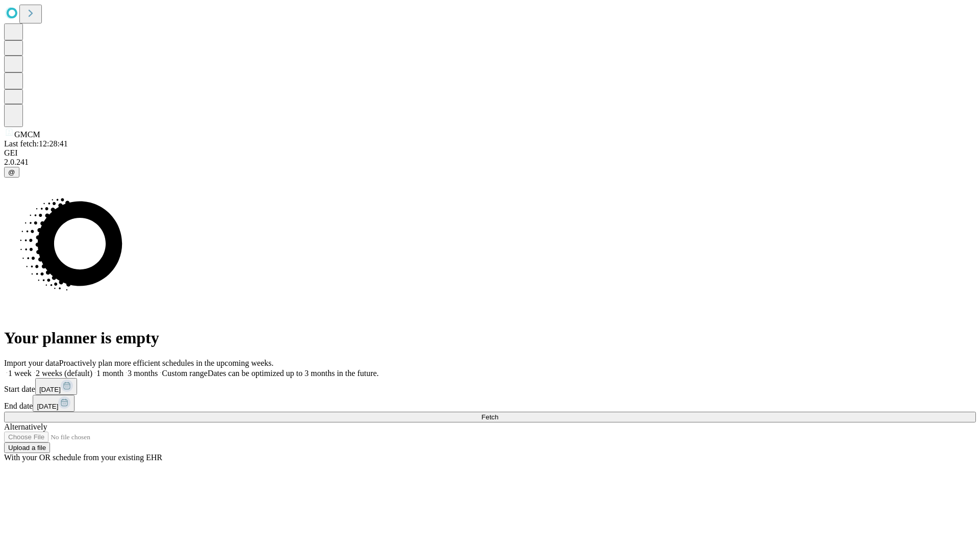 The width and height of the screenshot is (980, 551). What do you see at coordinates (489, 417) in the screenshot?
I see `span: Fetch` at bounding box center [489, 417].